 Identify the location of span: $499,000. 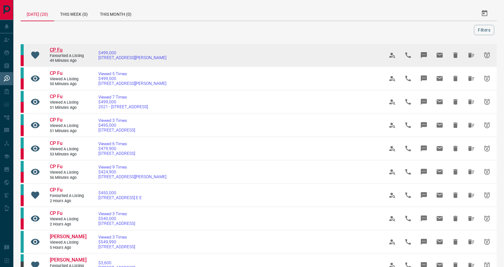
(123, 102).